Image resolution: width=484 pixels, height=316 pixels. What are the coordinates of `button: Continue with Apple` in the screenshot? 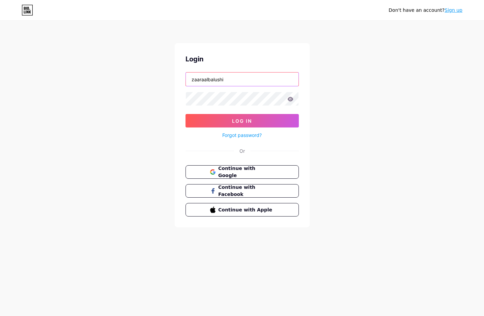 It's located at (242, 210).